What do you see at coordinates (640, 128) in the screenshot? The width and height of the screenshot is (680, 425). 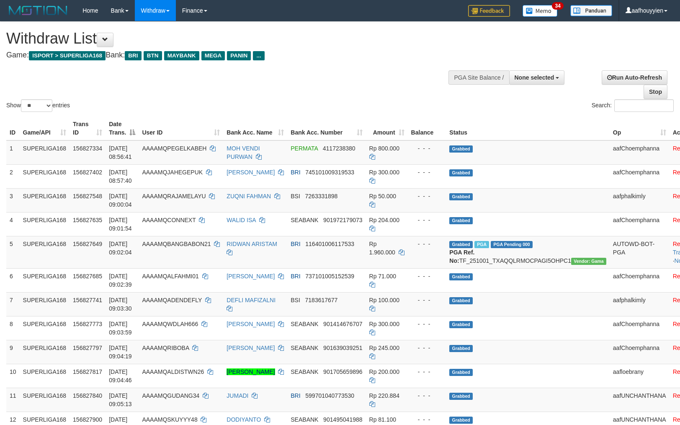 I see `th: Op: activate to sort column ascending` at bounding box center [640, 128].